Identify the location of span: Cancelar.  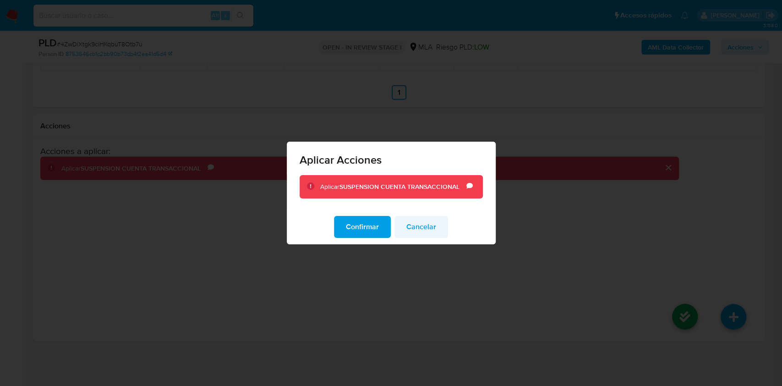
(421, 227).